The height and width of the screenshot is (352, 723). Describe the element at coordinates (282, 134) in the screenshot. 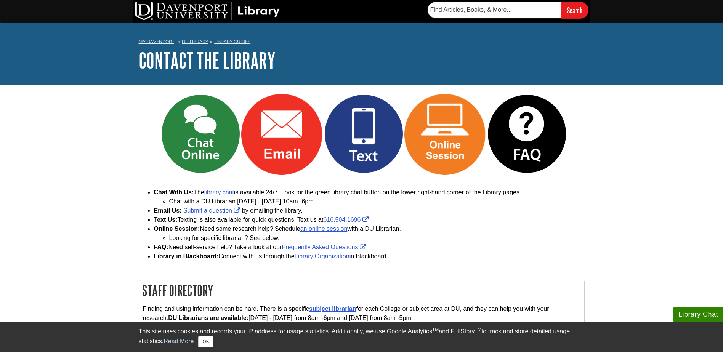

I see `img: Email` at that location.